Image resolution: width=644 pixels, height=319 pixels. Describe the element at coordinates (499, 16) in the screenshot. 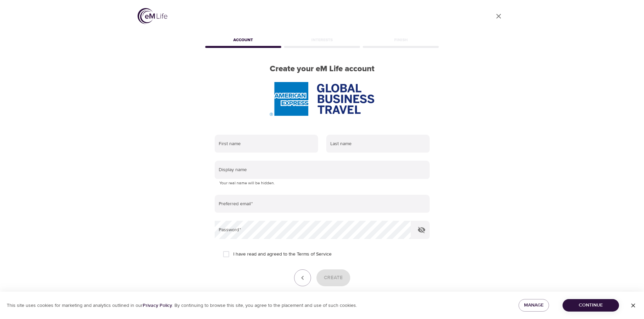

I see `a: close` at that location.